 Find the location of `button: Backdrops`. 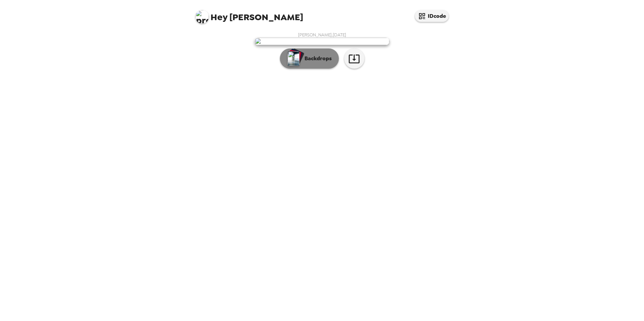

button: Backdrops is located at coordinates (309, 59).